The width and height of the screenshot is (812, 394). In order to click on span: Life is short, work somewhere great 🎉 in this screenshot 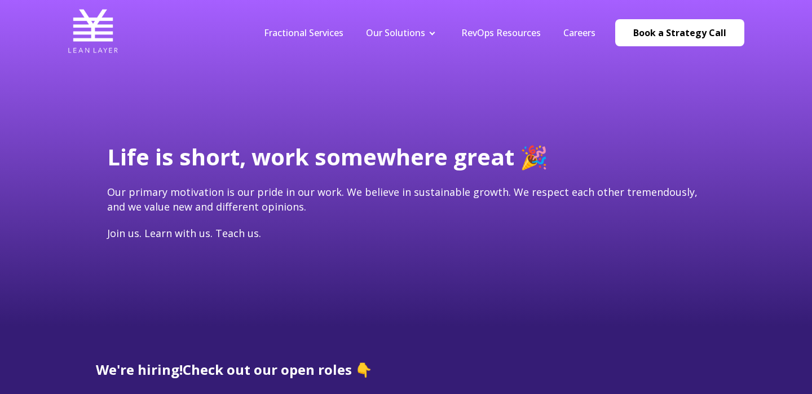, I will do `click(328, 156)`.